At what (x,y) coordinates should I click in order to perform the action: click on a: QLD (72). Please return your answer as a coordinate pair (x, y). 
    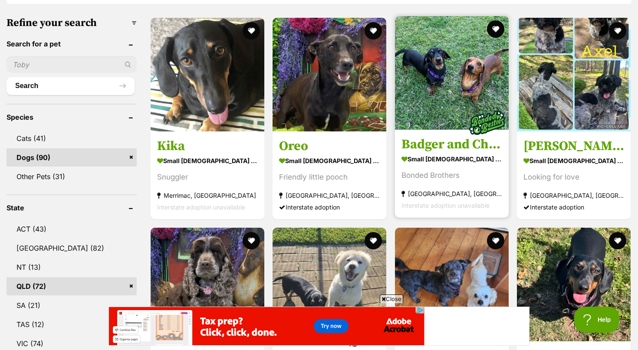
    Looking at the image, I should click on (72, 287).